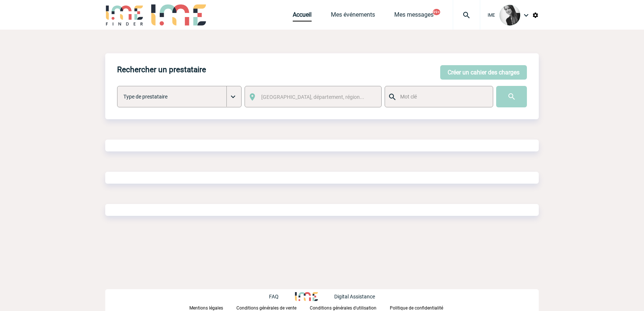  Describe the element at coordinates (510, 15) in the screenshot. I see `img: 101050-0.jpg` at that location.